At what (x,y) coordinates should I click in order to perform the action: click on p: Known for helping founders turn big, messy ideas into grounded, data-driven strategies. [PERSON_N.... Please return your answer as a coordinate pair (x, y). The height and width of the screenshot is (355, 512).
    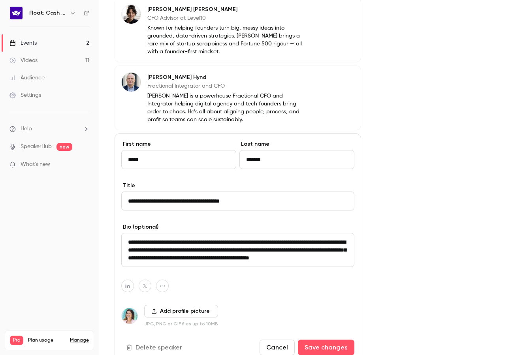
    Looking at the image, I should click on (228, 40).